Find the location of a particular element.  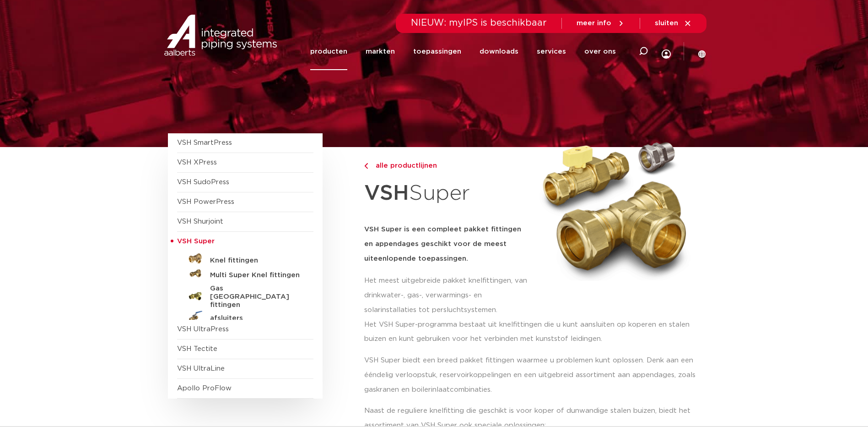

span: alle productlijnen is located at coordinates (404, 166).